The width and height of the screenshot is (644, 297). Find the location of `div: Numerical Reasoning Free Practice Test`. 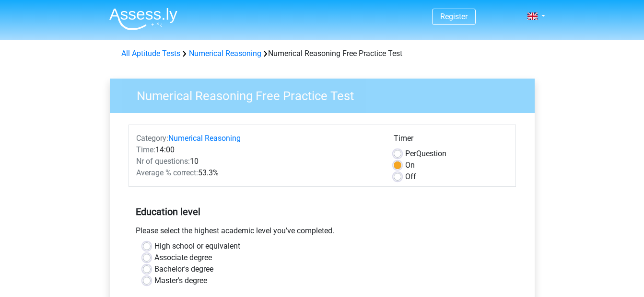

div: Numerical Reasoning Free Practice Test is located at coordinates (322, 54).